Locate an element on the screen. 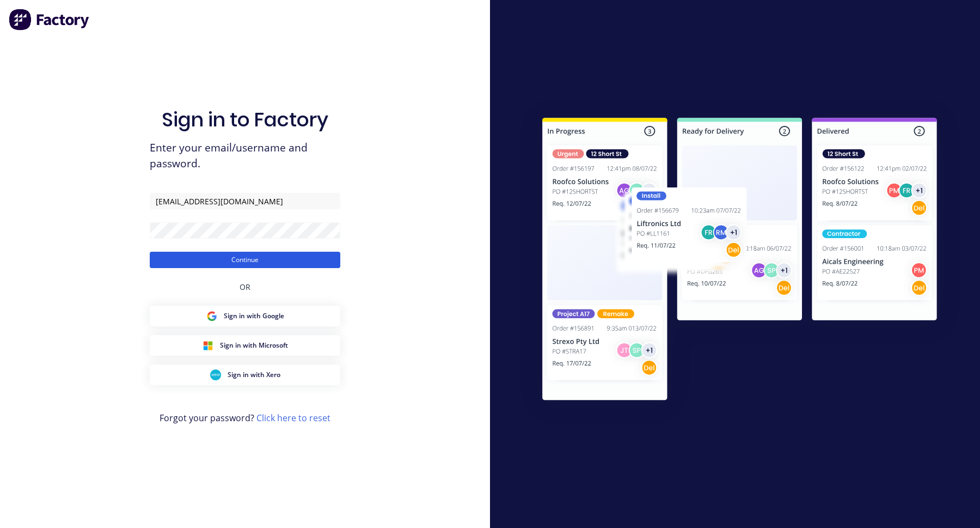 This screenshot has height=528, width=980. img: Sign in is located at coordinates (739, 261).